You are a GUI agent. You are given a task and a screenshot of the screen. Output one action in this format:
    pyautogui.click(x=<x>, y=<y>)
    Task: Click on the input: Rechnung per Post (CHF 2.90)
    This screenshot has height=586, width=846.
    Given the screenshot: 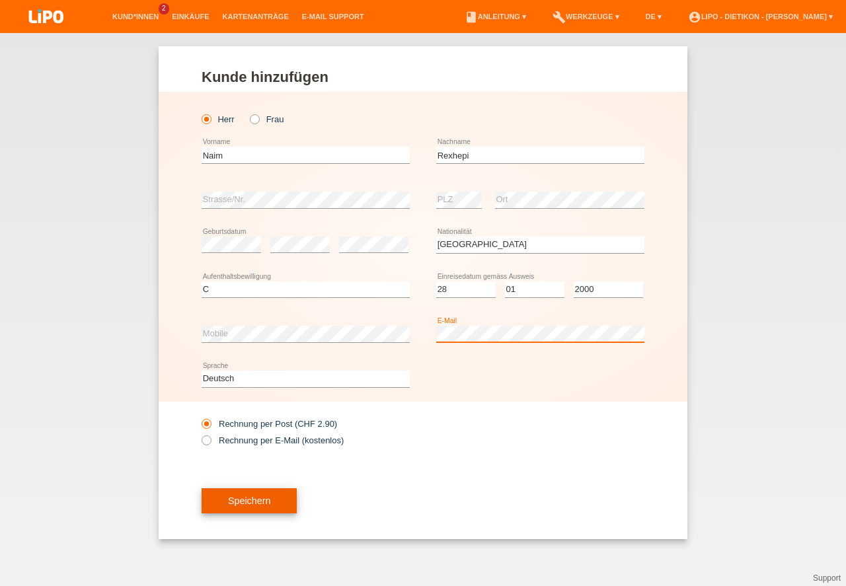 What is the action you would take?
    pyautogui.click(x=205, y=427)
    